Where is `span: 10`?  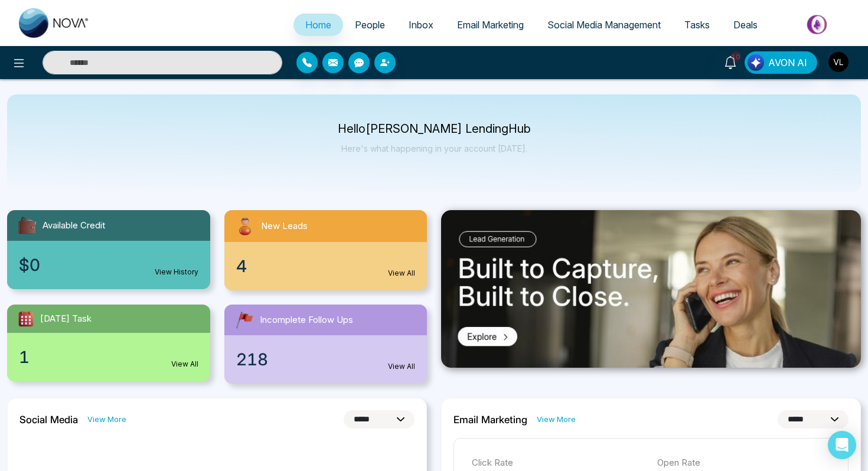 span: 10 is located at coordinates (736, 57).